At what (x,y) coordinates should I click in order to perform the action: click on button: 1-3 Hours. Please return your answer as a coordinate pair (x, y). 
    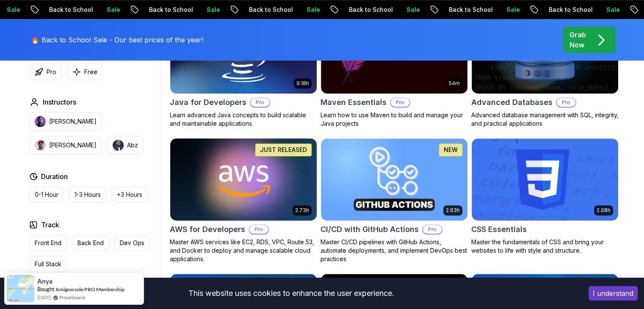
    Looking at the image, I should click on (88, 195).